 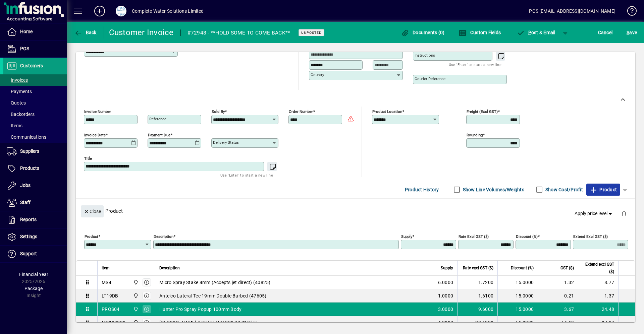 What do you see at coordinates (36, 103) in the screenshot?
I see `a: Quotes` at bounding box center [36, 103].